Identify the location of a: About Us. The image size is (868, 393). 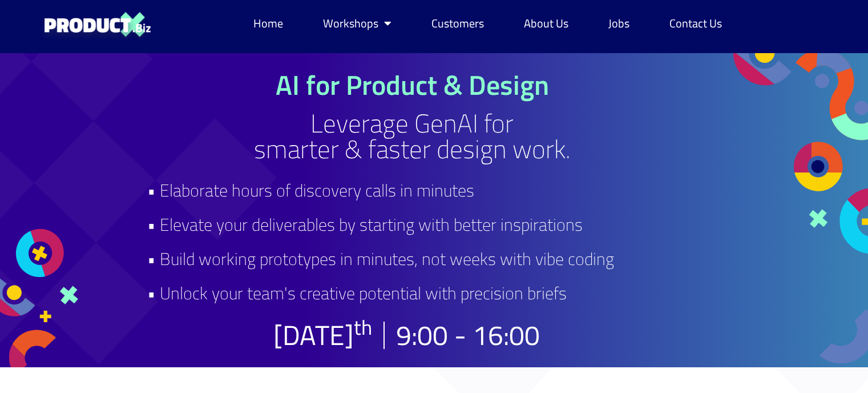
(547, 23).